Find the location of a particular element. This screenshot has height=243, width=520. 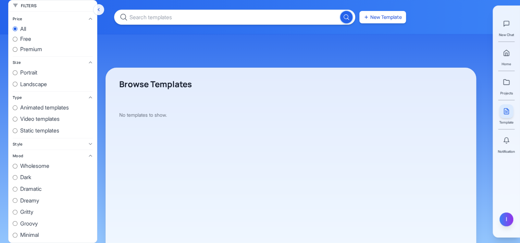

span: Size is located at coordinates (17, 62).